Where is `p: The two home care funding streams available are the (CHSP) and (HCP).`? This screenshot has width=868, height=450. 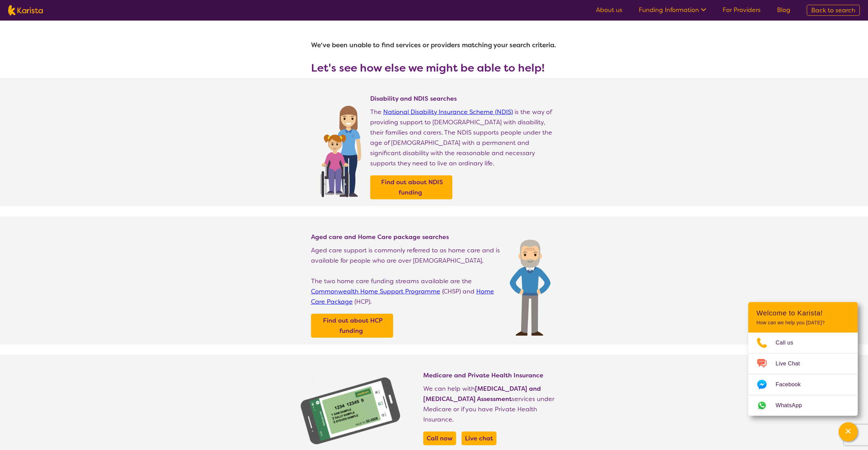 p: The two home care funding streams available are the (CHSP) and (HCP). is located at coordinates (407, 291).